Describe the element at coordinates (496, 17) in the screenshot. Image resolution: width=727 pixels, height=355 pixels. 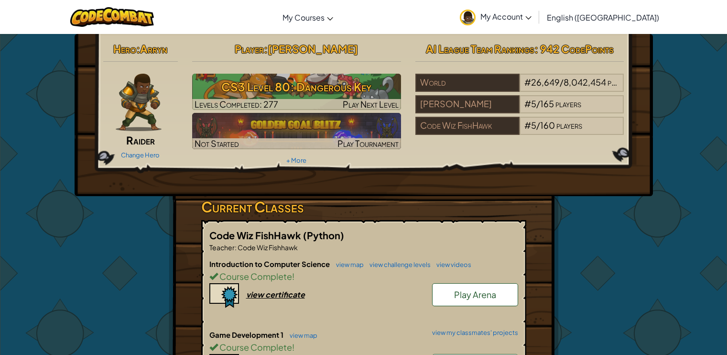
I see `a: My Account` at that location.